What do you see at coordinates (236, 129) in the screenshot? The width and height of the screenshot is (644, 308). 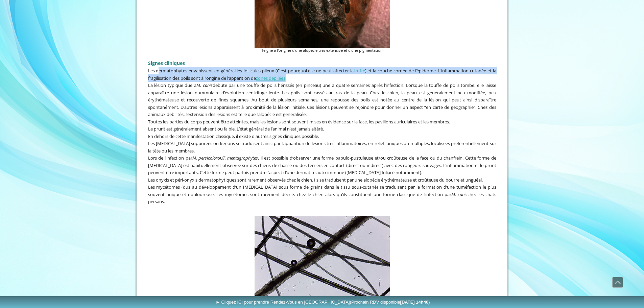 I see `span: Le prurit est généralement absent ou faible. L’état général de l’animal n’est jamais altéré.` at bounding box center [236, 129].